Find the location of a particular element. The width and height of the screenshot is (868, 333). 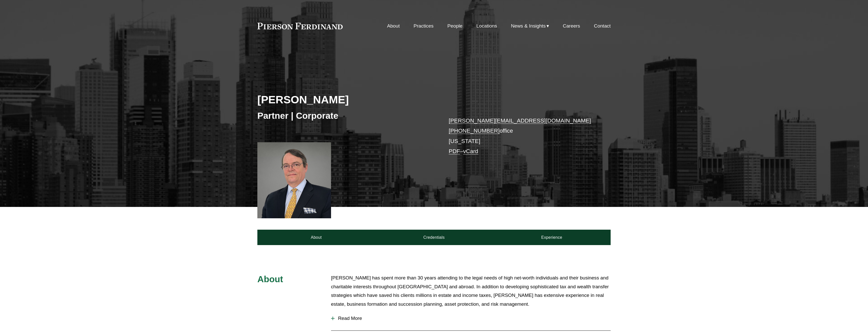

a: Contact is located at coordinates (602, 26).